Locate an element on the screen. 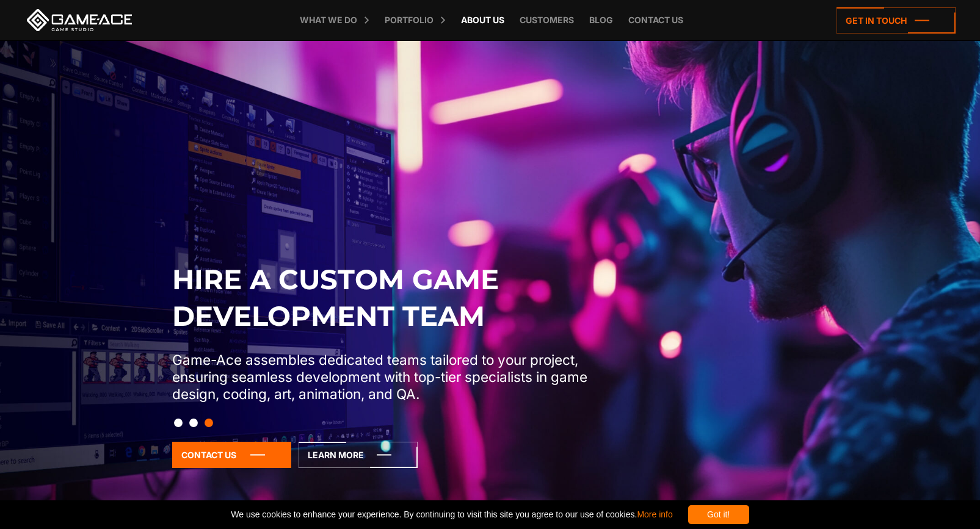 Image resolution: width=980 pixels, height=529 pixels. a: Get in touch is located at coordinates (896, 20).